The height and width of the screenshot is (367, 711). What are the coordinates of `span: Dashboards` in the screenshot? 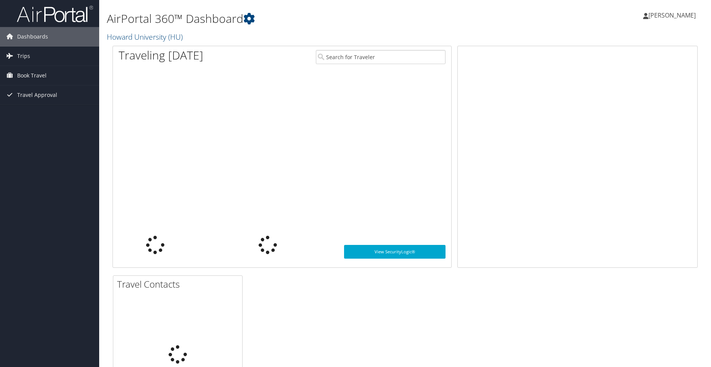 It's located at (32, 37).